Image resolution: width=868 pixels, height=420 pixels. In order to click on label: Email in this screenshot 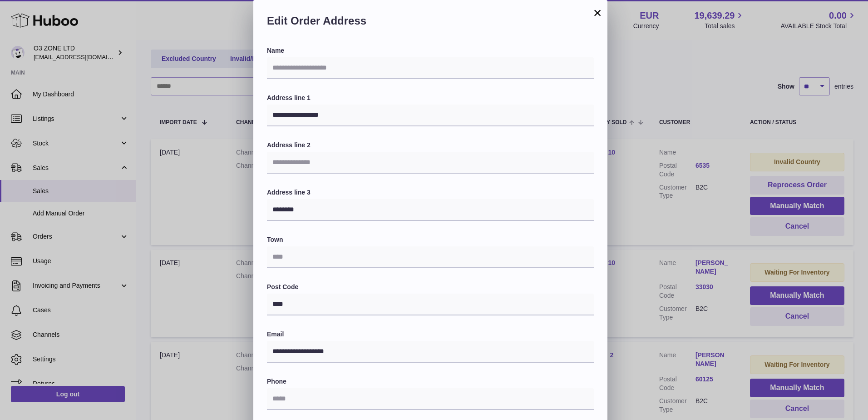, I will do `click(430, 334)`.